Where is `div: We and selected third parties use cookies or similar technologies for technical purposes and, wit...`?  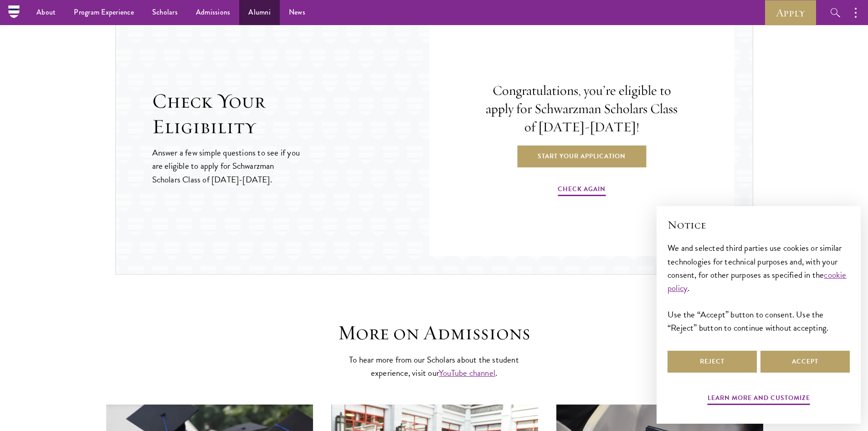
div: We and selected third parties use cookies or similar technologies for technical purposes and, wit... is located at coordinates (758, 287).